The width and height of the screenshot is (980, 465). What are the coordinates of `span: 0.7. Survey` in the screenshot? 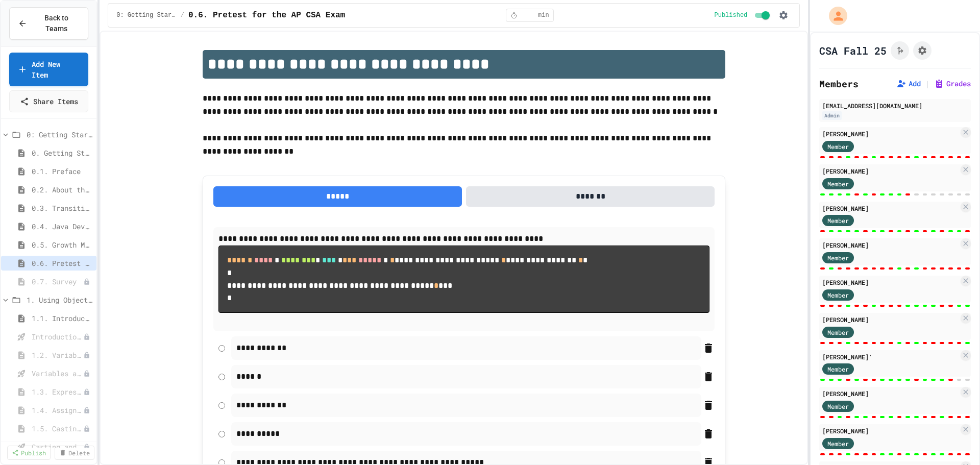 It's located at (57, 281).